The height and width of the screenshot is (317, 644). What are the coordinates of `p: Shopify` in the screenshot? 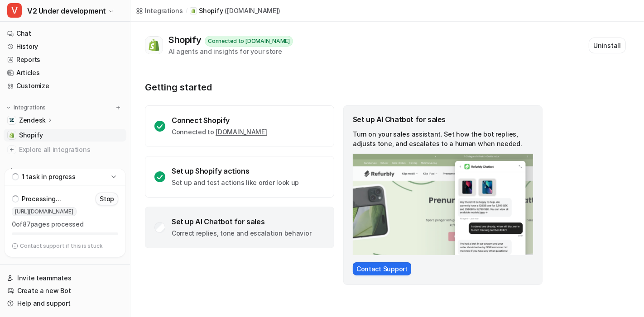 It's located at (211, 11).